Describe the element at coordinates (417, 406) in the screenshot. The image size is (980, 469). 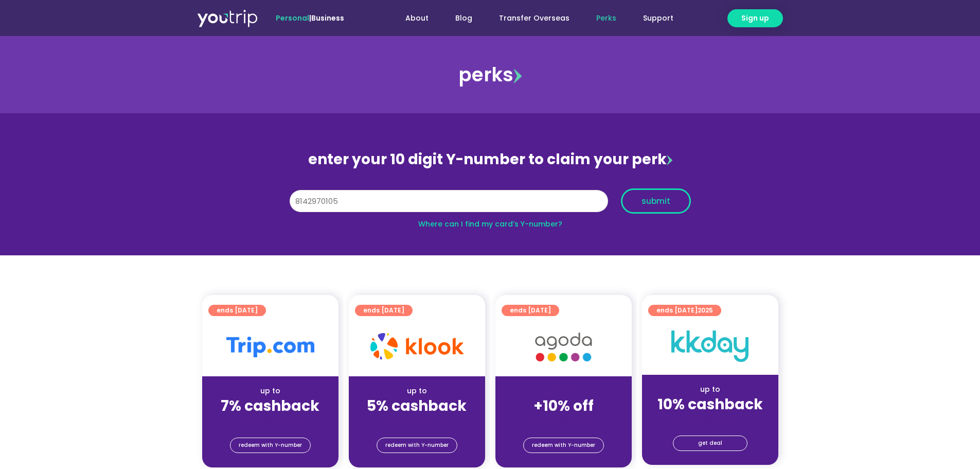
I see `strong: 5% cashback` at that location.